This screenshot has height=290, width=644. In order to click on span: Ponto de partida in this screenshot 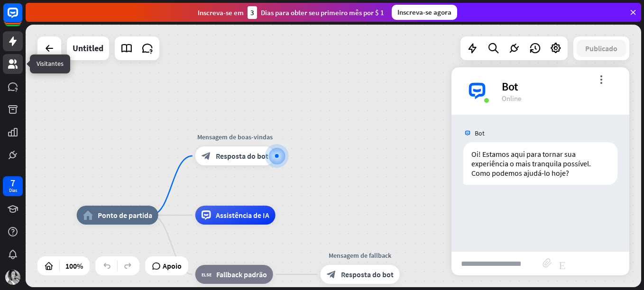, I will do `click(125, 215)`.